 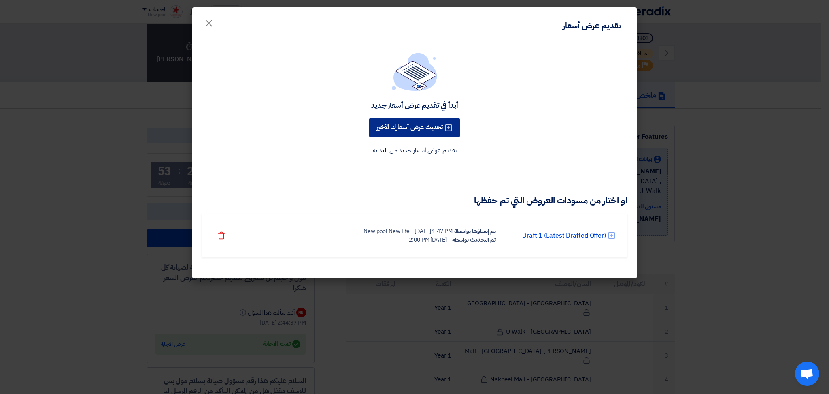 What do you see at coordinates (592, 26) in the screenshot?
I see `div: تقديم عرض أسعار` at bounding box center [592, 26].